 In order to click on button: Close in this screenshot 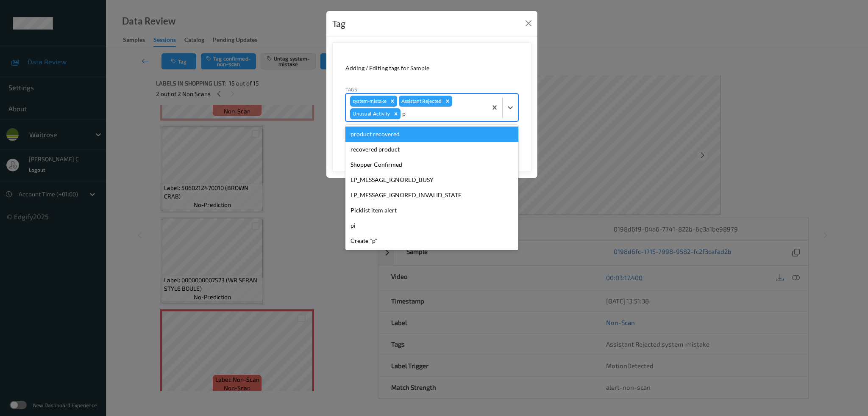, I will do `click(529, 23)`.